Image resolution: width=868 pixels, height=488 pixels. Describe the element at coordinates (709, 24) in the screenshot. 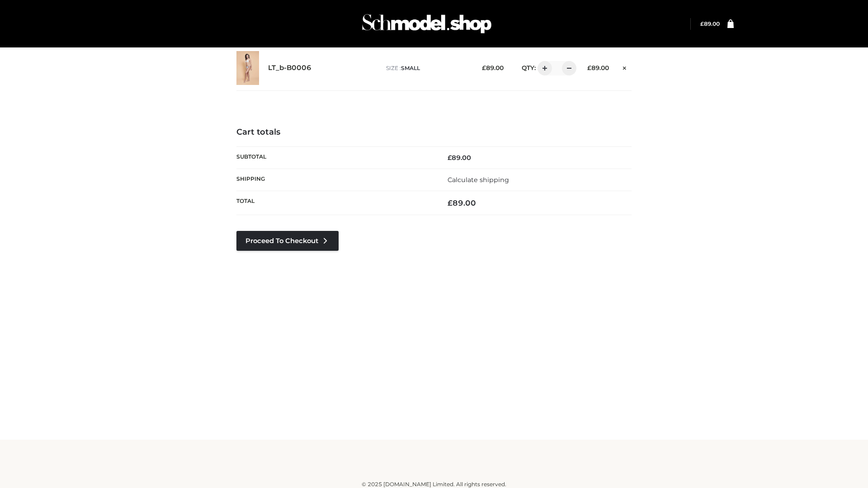

I see `a: £89.00` at that location.